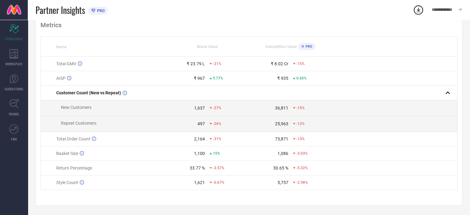 Image resolution: width=470 pixels, height=215 pixels. I want to click on div: Open download list, so click(418, 10).